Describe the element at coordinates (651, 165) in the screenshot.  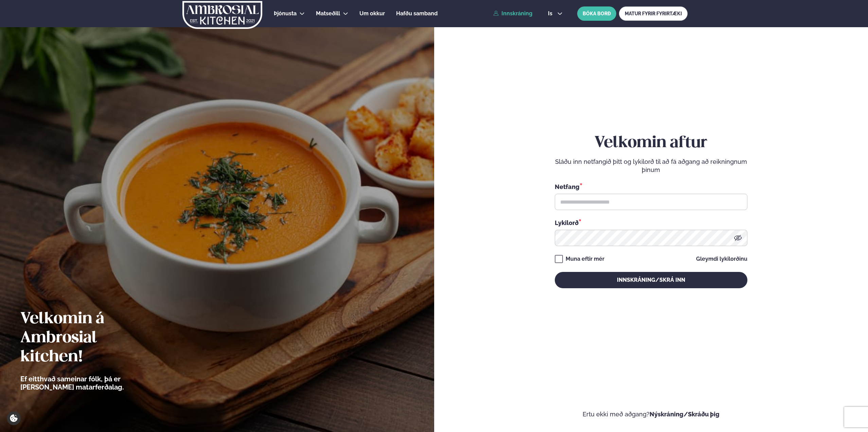
I see `p: Sláðu inn netfangið þitt og lykilorð til að fá aðgang að reikningnum þínum` at that location.